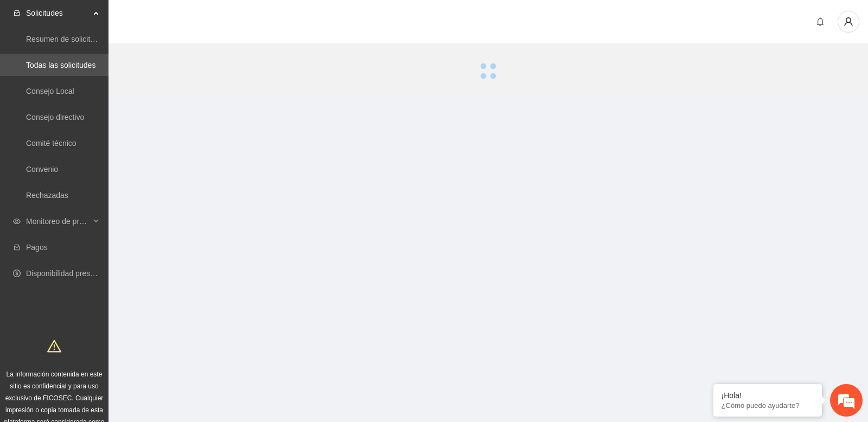  Describe the element at coordinates (54, 346) in the screenshot. I see `span: warning` at that location.